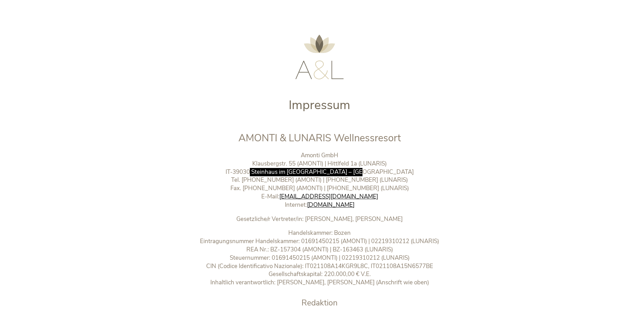 The height and width of the screenshot is (311, 639). What do you see at coordinates (319, 138) in the screenshot?
I see `span: AMONTI & LUNARIS Wellnessresort` at bounding box center [319, 138].